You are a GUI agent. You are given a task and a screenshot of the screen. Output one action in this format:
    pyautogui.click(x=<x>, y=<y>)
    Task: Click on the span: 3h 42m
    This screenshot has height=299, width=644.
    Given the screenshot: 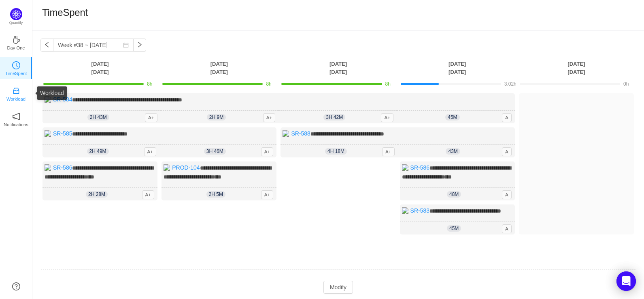 What is the action you would take?
    pyautogui.click(x=334, y=117)
    